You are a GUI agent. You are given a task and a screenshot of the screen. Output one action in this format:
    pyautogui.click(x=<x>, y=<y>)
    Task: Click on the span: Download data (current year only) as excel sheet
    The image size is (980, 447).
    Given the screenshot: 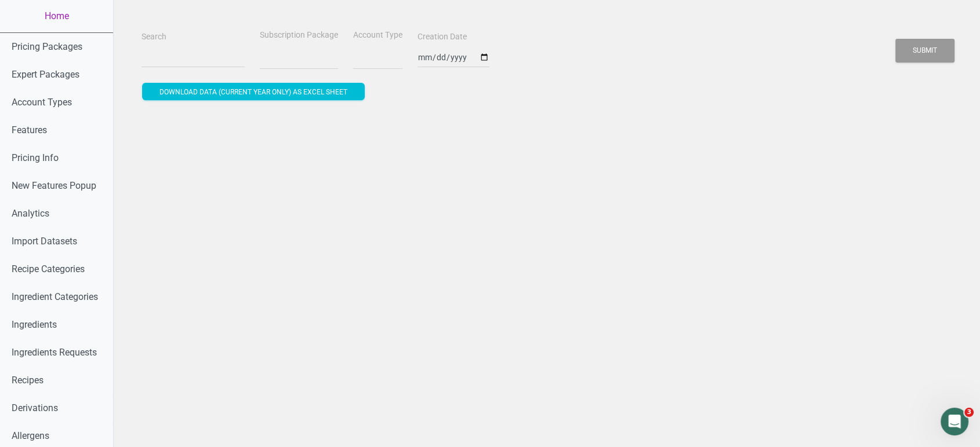 What is the action you would take?
    pyautogui.click(x=253, y=92)
    